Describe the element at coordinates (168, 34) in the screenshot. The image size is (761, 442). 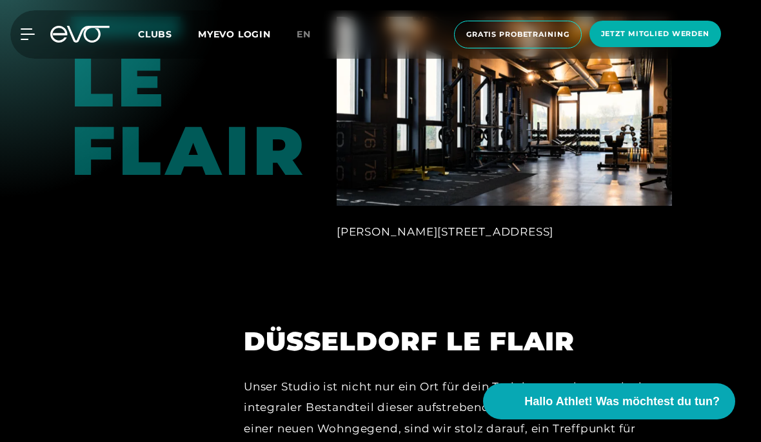
I see `a: Clubs` at that location.